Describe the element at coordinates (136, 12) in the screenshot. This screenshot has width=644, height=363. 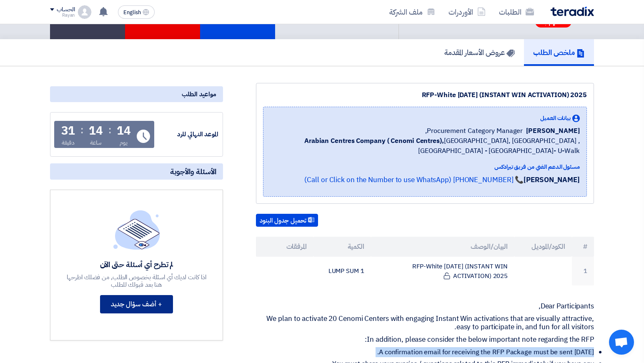
I see `button: English` at that location.